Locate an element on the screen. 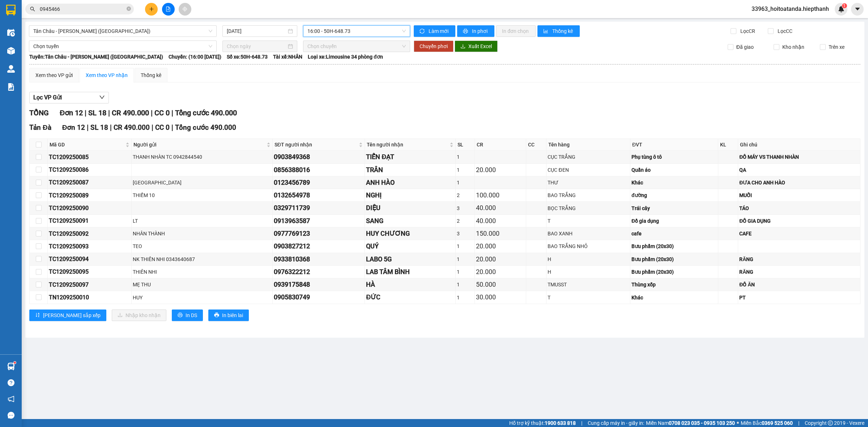  div: Quần áo is located at coordinates (674, 170).